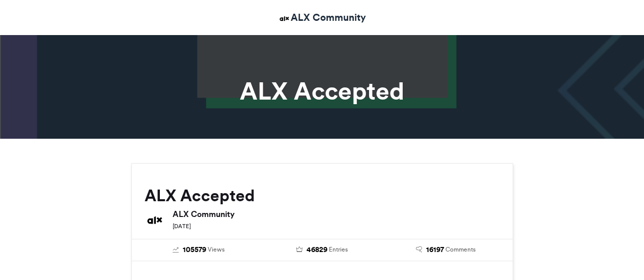 Image resolution: width=644 pixels, height=280 pixels. Describe the element at coordinates (322, 18) in the screenshot. I see `a: ALX Community` at that location.